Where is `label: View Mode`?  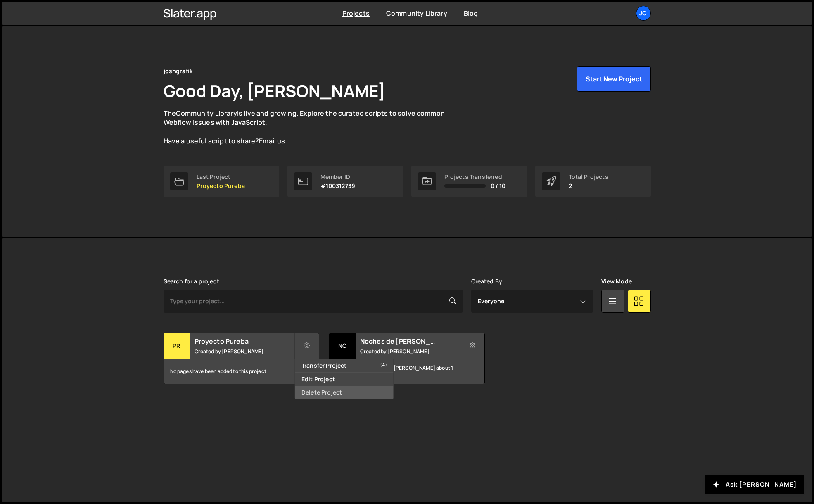
label: View Mode is located at coordinates (616, 281).